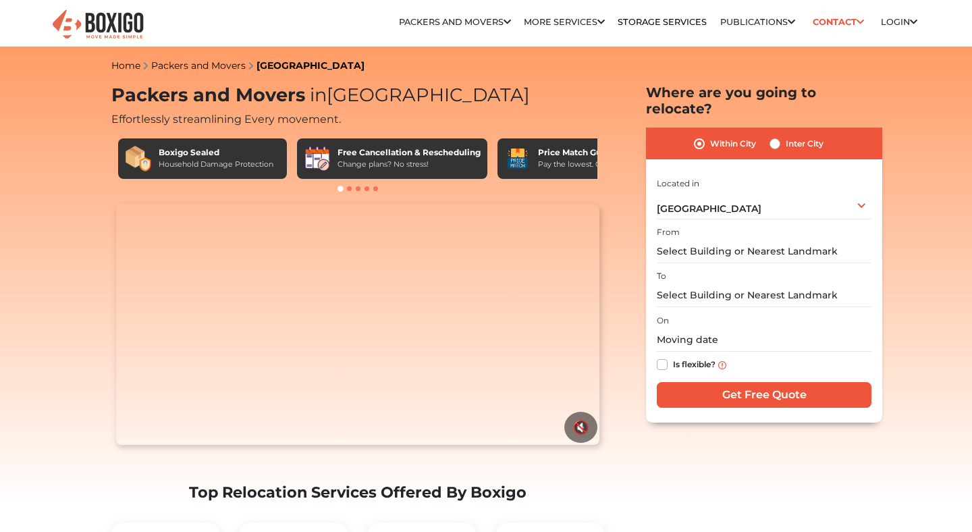  What do you see at coordinates (590, 164) in the screenshot?
I see `div: Pay the lowest. Guaranteed!` at bounding box center [590, 164].